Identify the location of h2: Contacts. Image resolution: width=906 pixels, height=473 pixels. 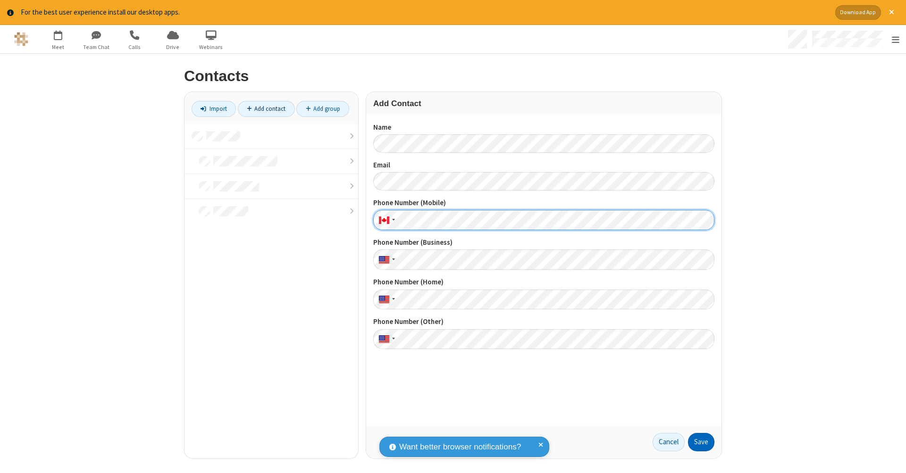
(453, 76).